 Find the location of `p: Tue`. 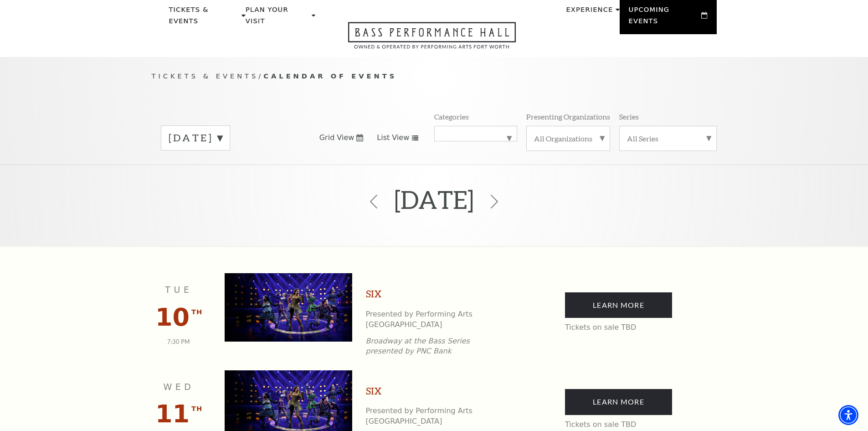

p: Tue is located at coordinates (179, 290).